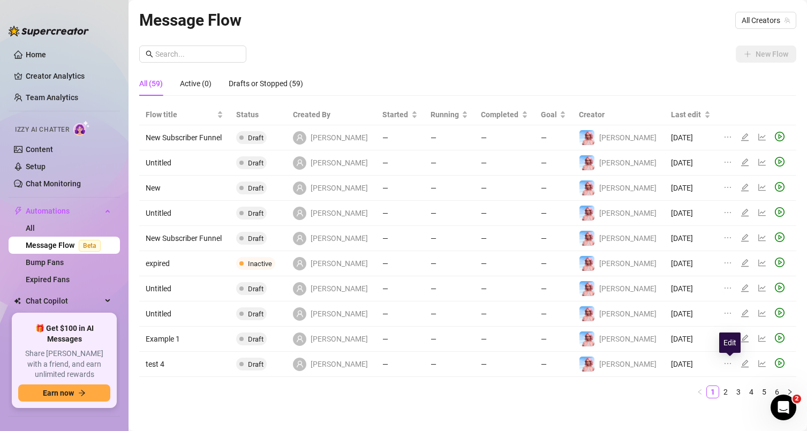 The image size is (807, 431). I want to click on li: 6, so click(777, 392).